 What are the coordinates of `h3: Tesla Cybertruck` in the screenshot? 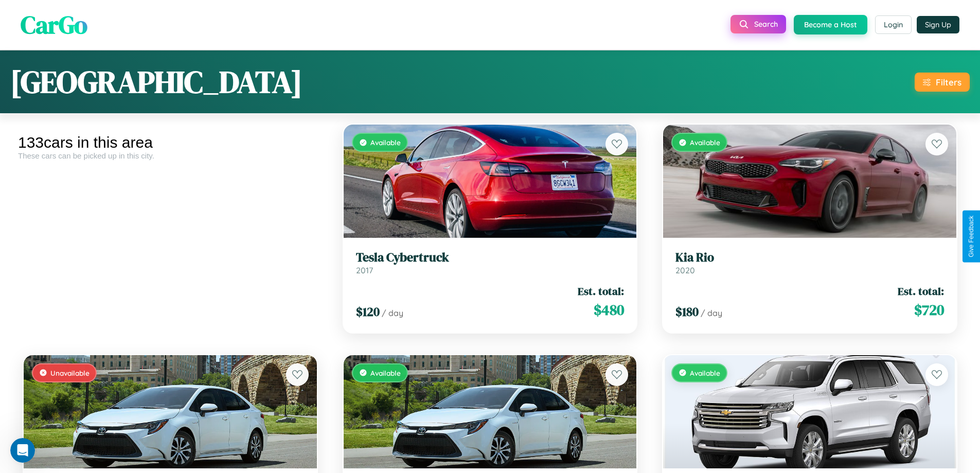 It's located at (490, 257).